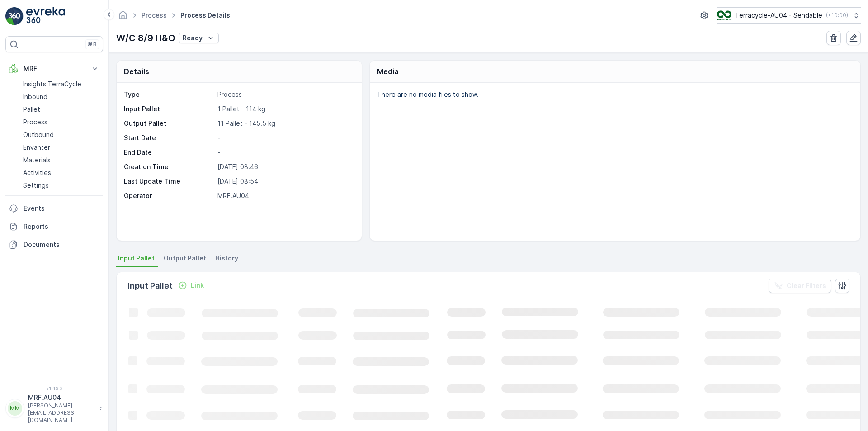 This screenshot has width=868, height=431. What do you see at coordinates (185, 258) in the screenshot?
I see `span: Output Pallet` at bounding box center [185, 258].